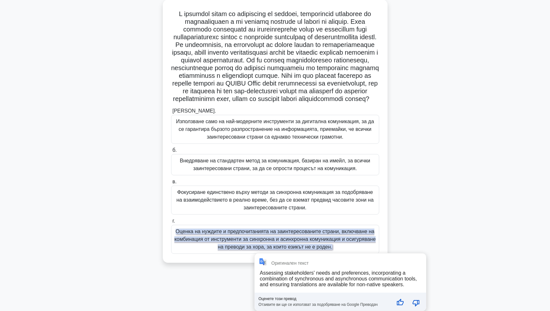 This screenshot has width=550, height=311. I want to click on div: Оригинален текст, so click(290, 263).